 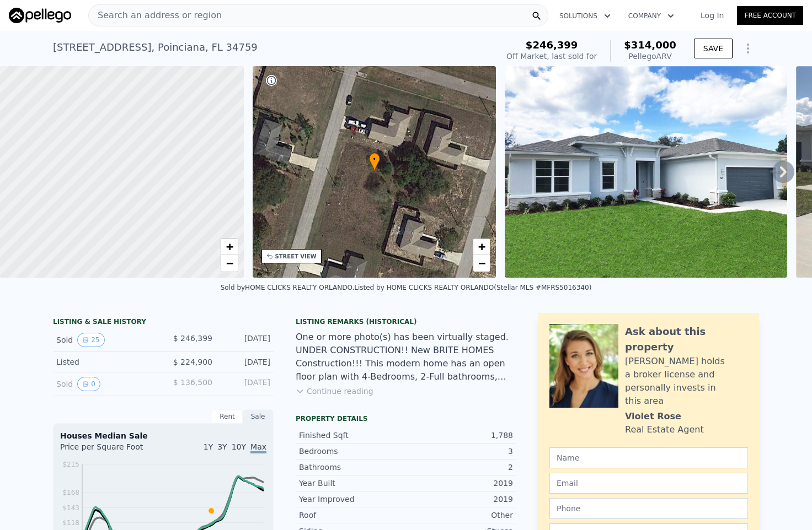 I want to click on a: Log In, so click(x=712, y=16).